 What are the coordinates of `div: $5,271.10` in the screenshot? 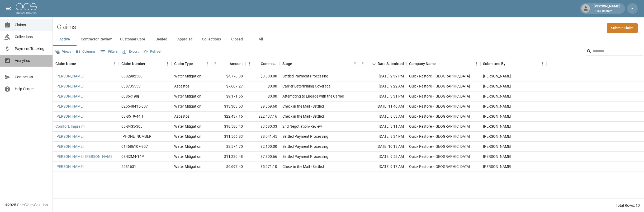 It's located at (263, 167).